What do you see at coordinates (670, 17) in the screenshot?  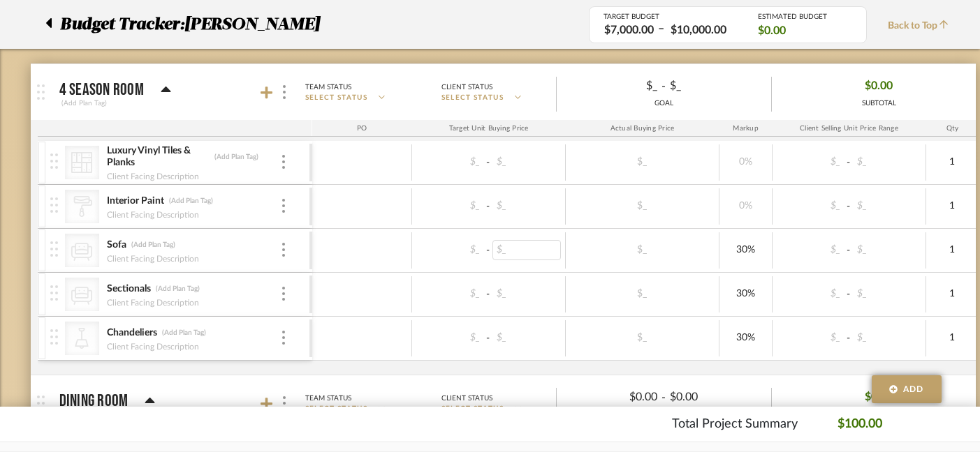 I see `div: TARGET BUDGET` at bounding box center [670, 17].